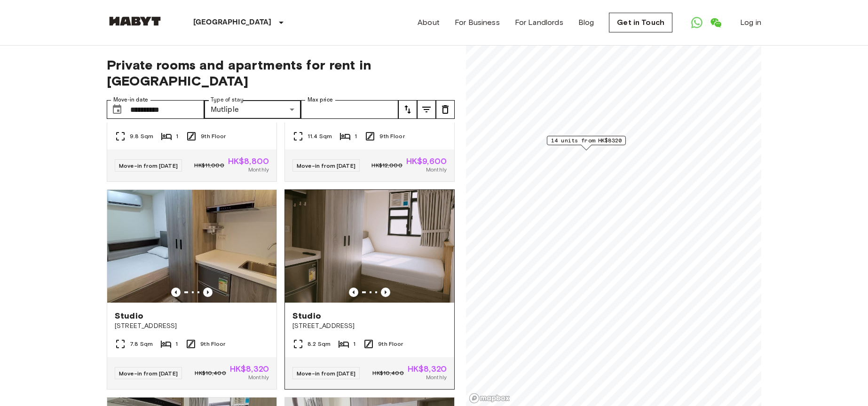 Image resolution: width=868 pixels, height=406 pixels. What do you see at coordinates (209, 165) in the screenshot?
I see `span: HK$11,000` at bounding box center [209, 165].